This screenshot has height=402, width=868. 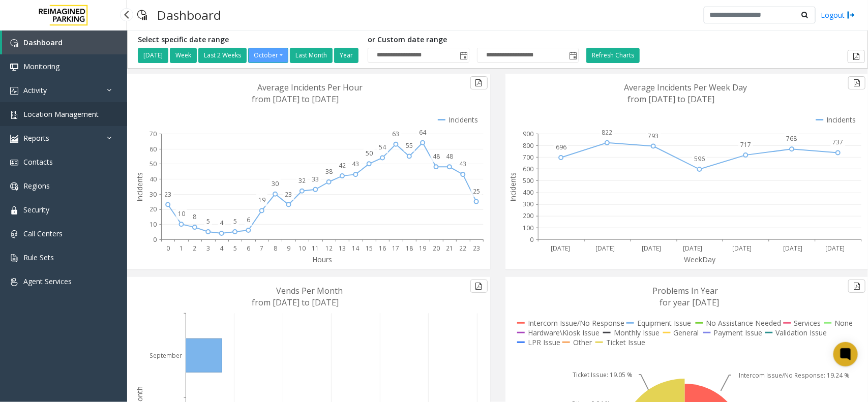 I want to click on text: 19, so click(x=423, y=248).